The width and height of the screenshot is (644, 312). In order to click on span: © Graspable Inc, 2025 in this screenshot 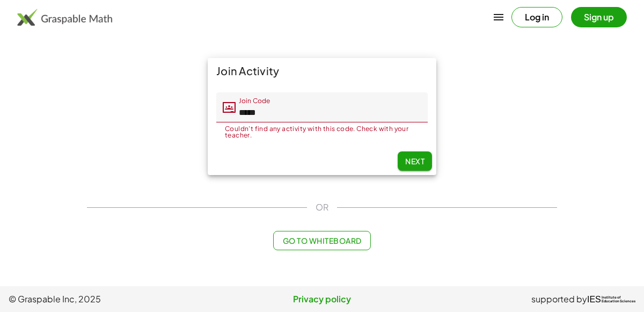, I will do `click(113, 299)`.